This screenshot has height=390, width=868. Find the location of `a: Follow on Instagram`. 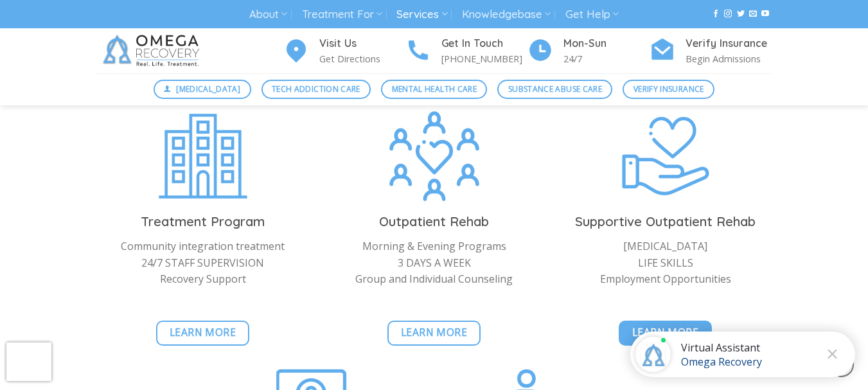

a: Follow on Instagram is located at coordinates (728, 14).